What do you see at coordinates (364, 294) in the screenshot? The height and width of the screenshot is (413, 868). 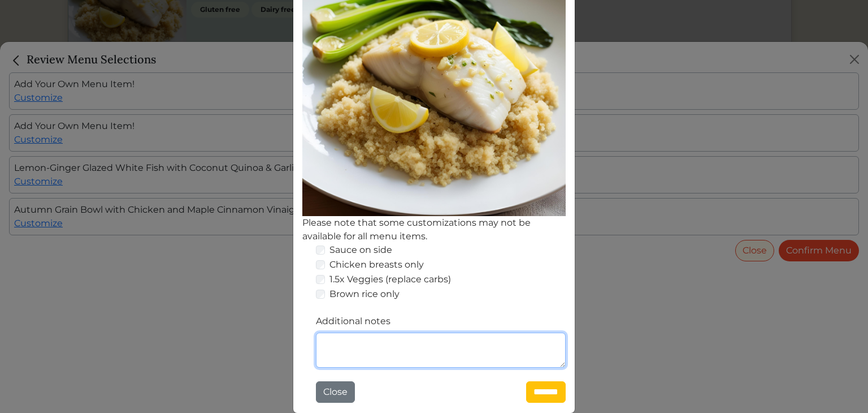 I see `label: Brown rice only` at bounding box center [364, 294].